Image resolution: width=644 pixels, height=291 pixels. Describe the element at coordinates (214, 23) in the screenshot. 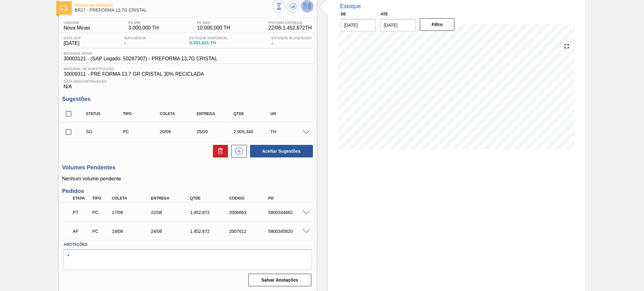

I see `span: PE MAX` at that location.